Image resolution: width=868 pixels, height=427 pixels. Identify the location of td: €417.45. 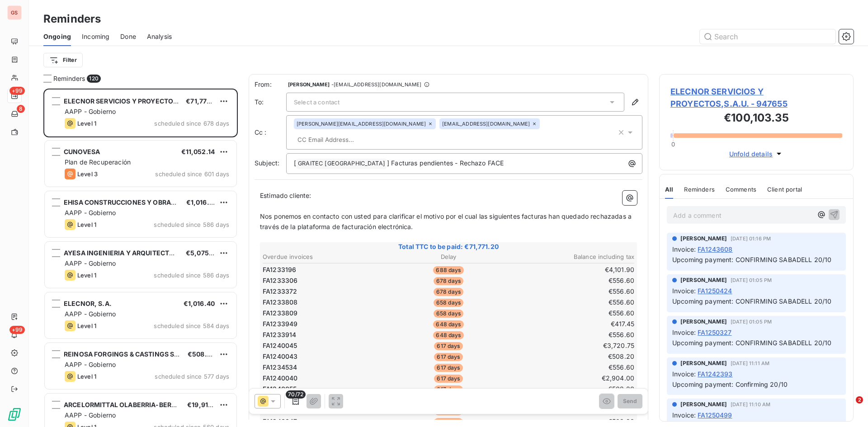
(573, 324).